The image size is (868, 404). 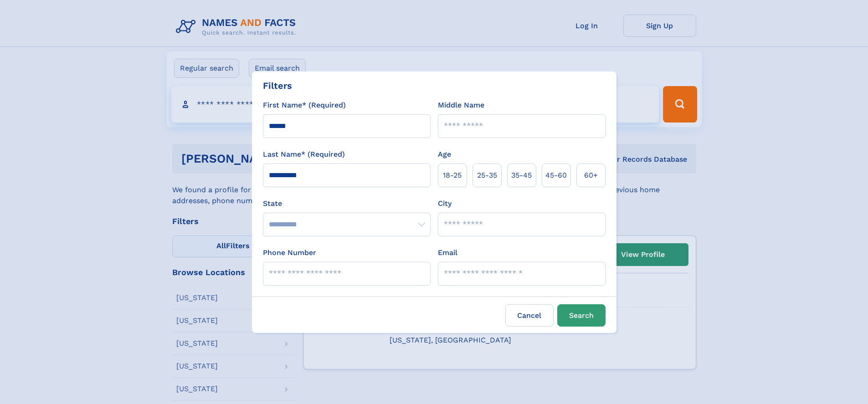 I want to click on button: Search, so click(x=582, y=316).